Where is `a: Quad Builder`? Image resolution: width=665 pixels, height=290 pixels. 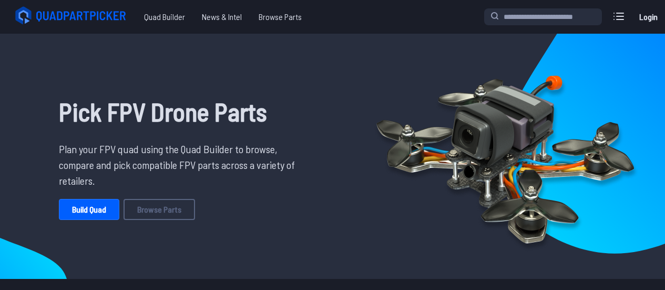
a: Quad Builder is located at coordinates (165, 17).